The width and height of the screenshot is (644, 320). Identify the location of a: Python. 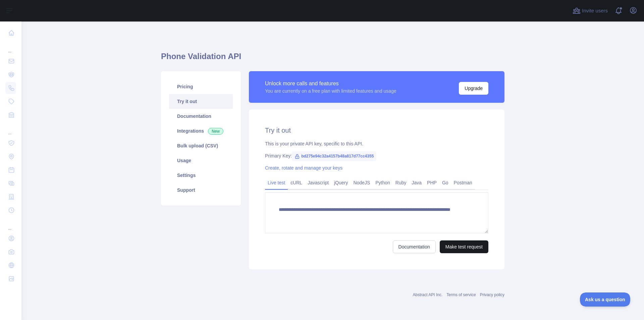
(383, 182).